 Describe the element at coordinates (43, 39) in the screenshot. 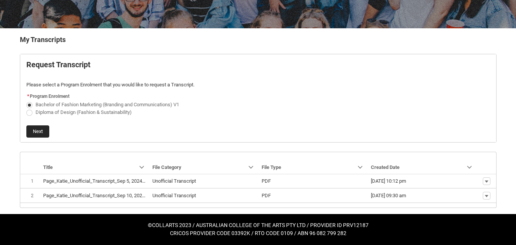

I see `b: My Transcripts` at that location.